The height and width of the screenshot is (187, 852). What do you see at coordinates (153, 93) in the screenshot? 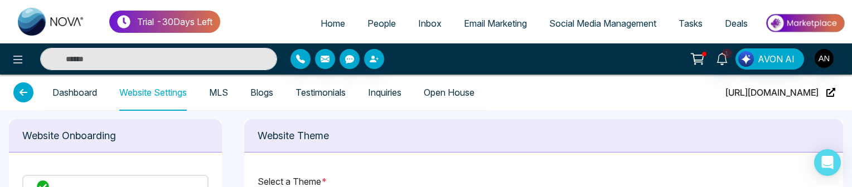
I see `a: Website Settings` at bounding box center [153, 93].